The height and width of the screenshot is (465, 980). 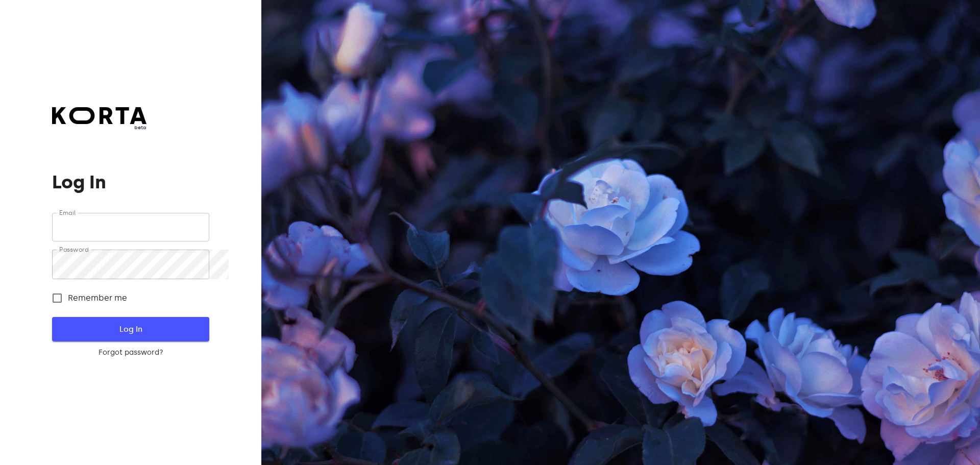 What do you see at coordinates (98, 298) in the screenshot?
I see `span: Remember me` at bounding box center [98, 298].